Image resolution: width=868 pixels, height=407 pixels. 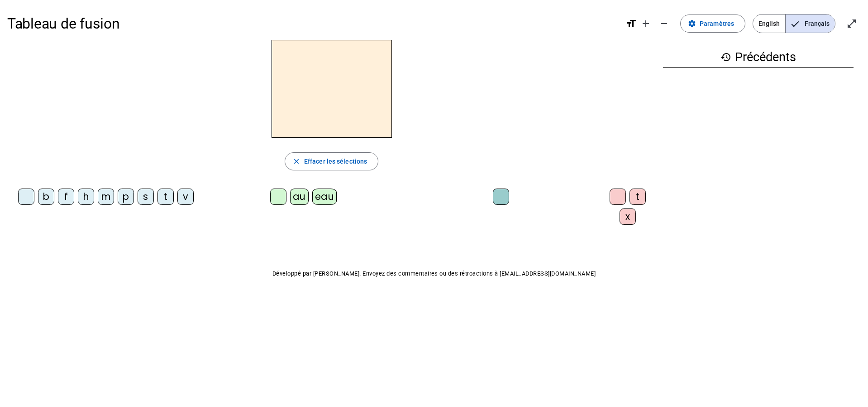 What do you see at coordinates (852, 24) in the screenshot?
I see `mat-icon: open_in_full` at bounding box center [852, 24].